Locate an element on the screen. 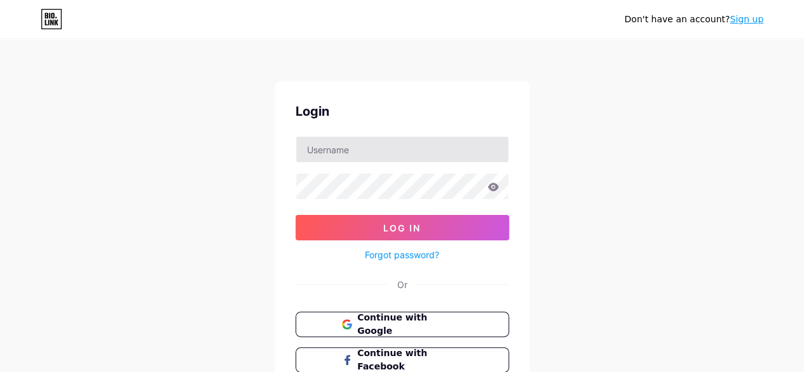 The height and width of the screenshot is (372, 804). div: Don't have an account? is located at coordinates (693, 19).